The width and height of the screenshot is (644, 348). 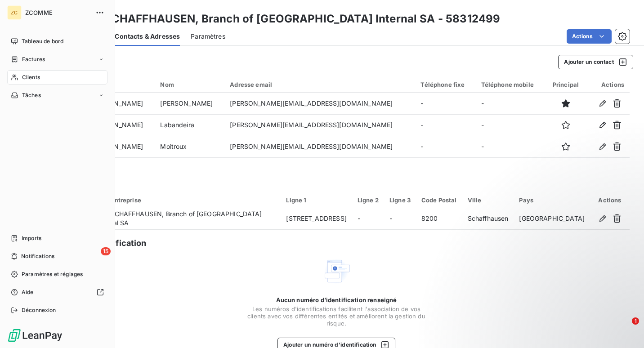 What do you see at coordinates (510, 85) in the screenshot?
I see `div: Téléphone mobile` at bounding box center [510, 85].